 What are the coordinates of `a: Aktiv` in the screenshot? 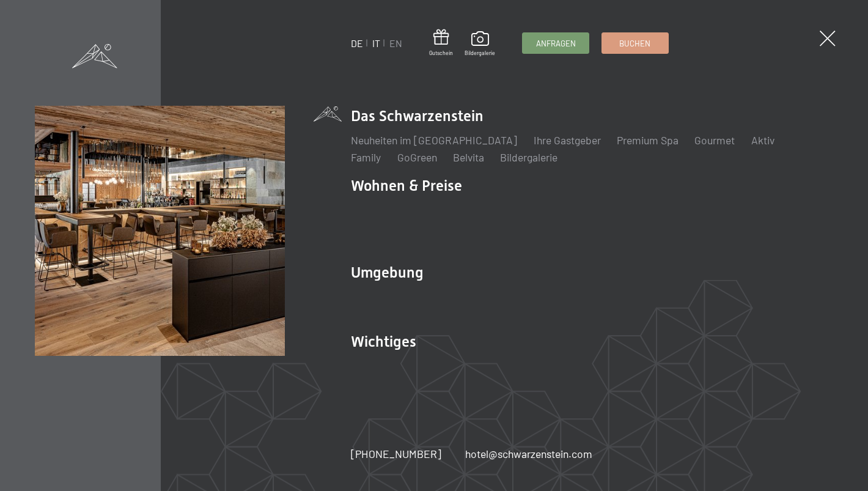 It's located at (763, 140).